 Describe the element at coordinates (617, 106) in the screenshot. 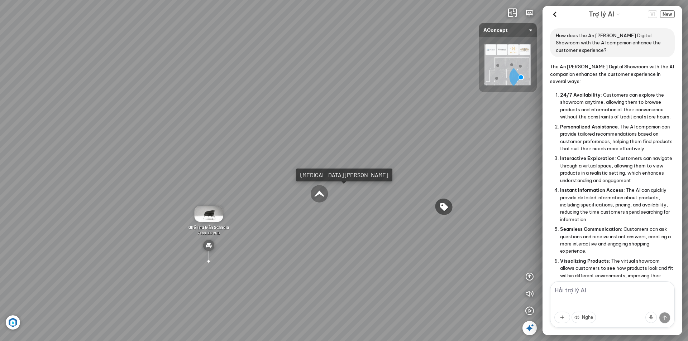

I see `p: : Customers can explore the showroom anytime, allowing them to browse products and information at...` at that location.